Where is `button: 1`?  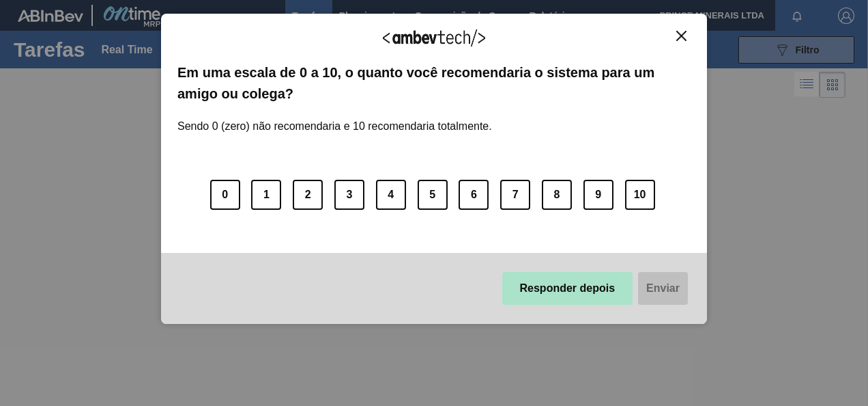 button: 1 is located at coordinates (266, 195).